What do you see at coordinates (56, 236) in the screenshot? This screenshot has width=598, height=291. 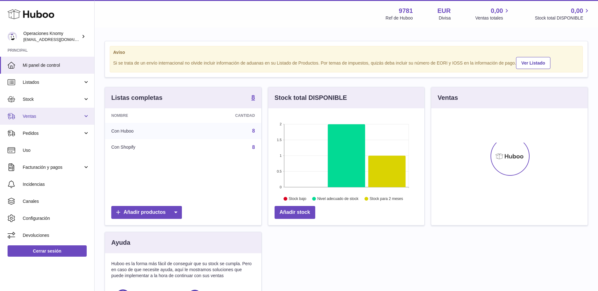 I see `span: Devoluciones` at bounding box center [56, 236].